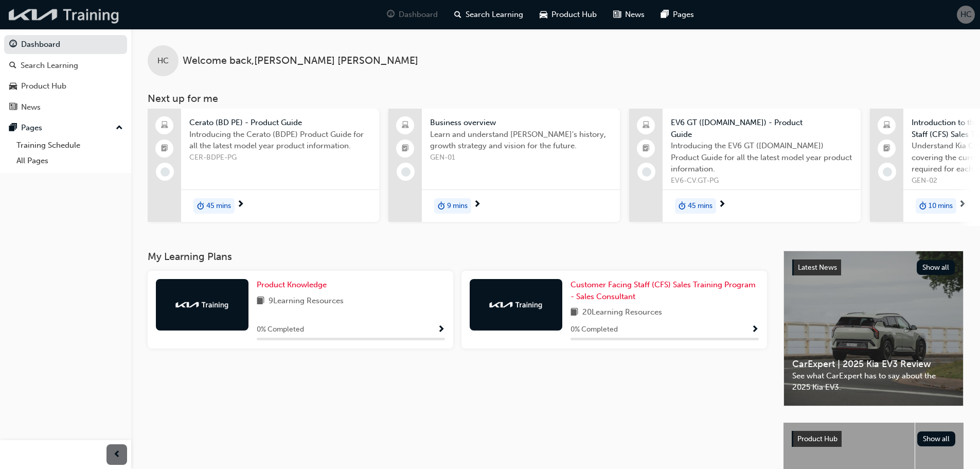  Describe the element at coordinates (280, 122) in the screenshot. I see `span: Cerato (BD PE) - Product Guide` at that location.